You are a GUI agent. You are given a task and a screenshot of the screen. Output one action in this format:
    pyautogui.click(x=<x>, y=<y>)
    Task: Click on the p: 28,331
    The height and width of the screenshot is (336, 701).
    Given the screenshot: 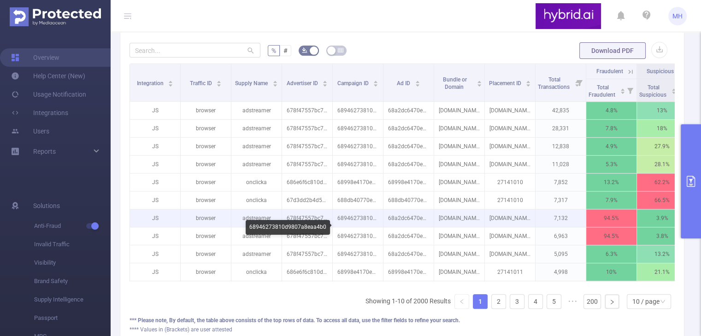 What is the action you would take?
    pyautogui.click(x=560, y=129)
    